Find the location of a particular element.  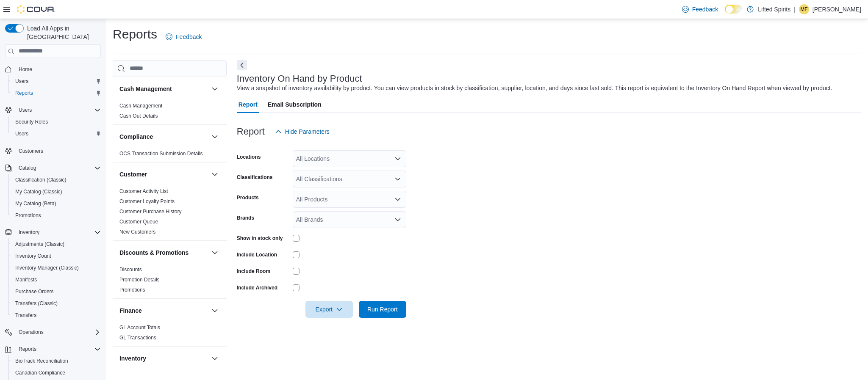

button: Next is located at coordinates (242, 65).